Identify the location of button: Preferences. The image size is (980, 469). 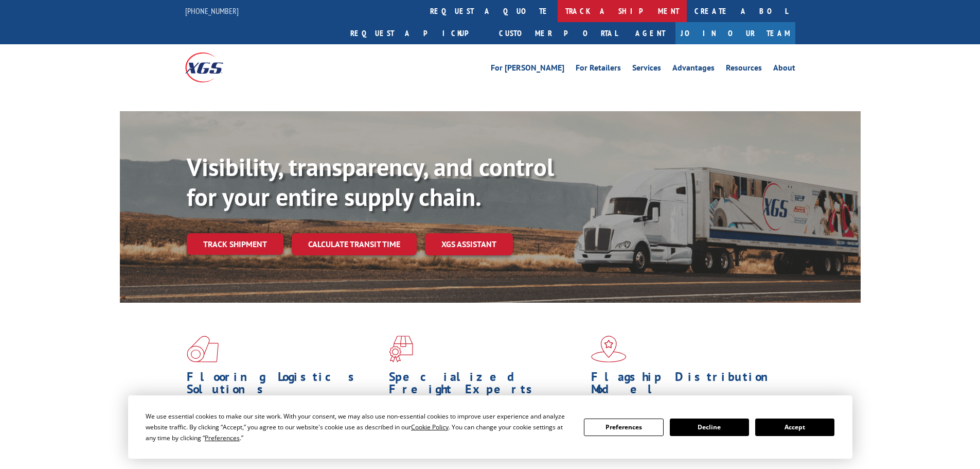
(624, 427).